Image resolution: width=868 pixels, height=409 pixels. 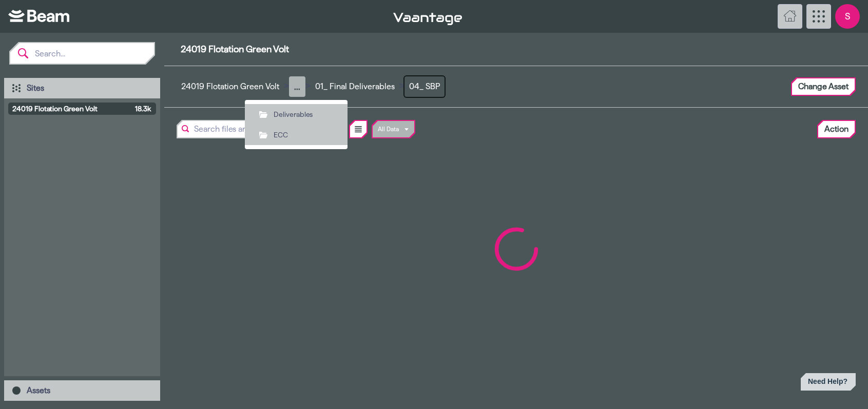 What do you see at coordinates (847, 16) in the screenshot?
I see `span: S` at bounding box center [847, 16].